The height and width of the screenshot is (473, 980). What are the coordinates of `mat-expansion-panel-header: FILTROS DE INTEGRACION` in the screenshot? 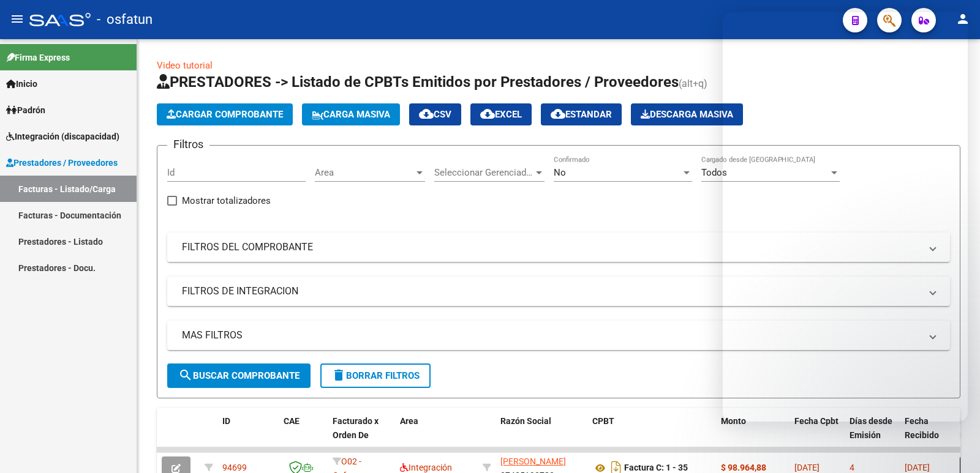 It's located at (559, 291).